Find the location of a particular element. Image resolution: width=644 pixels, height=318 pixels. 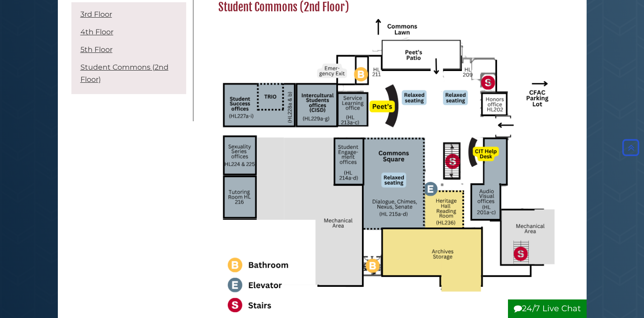

button: 24/7 Live Chat is located at coordinates (547, 308).